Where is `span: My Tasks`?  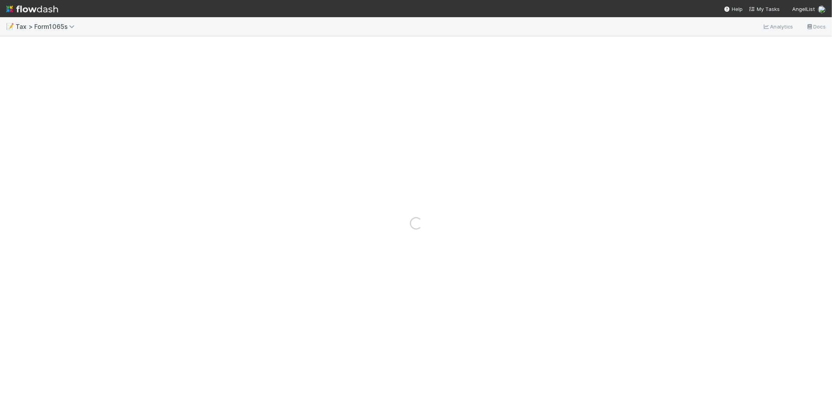
span: My Tasks is located at coordinates (764, 9).